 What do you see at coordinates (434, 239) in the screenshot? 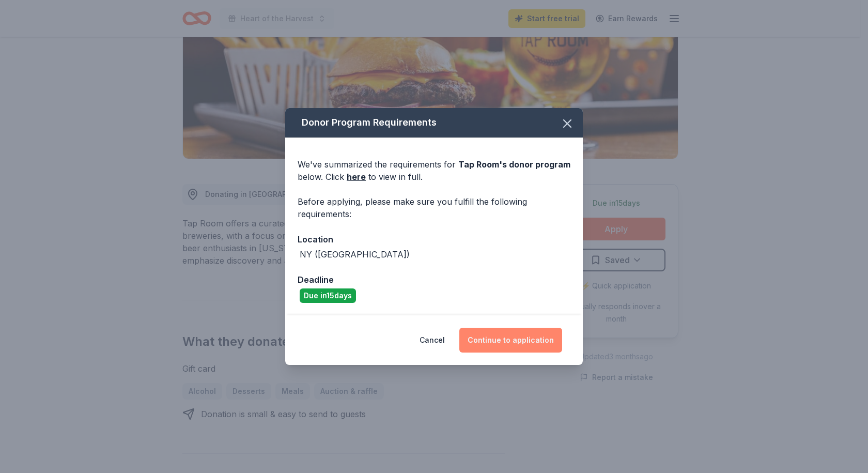
I see `div: Location` at bounding box center [434, 239].